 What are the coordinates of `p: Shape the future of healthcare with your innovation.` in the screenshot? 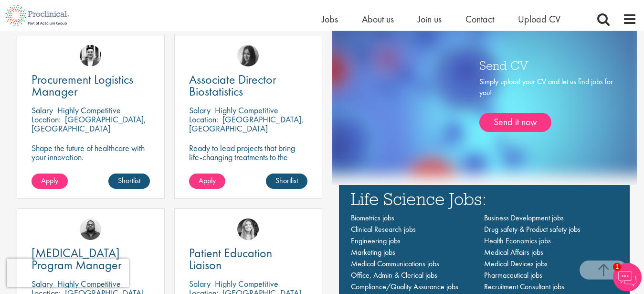 It's located at (91, 152).